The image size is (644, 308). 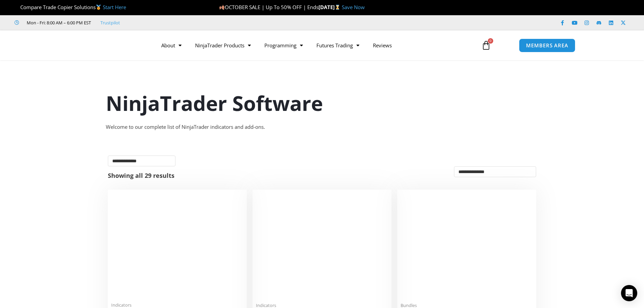 What do you see at coordinates (177, 246) in the screenshot?
I see `img: Duplicate Account Actions` at bounding box center [177, 246].